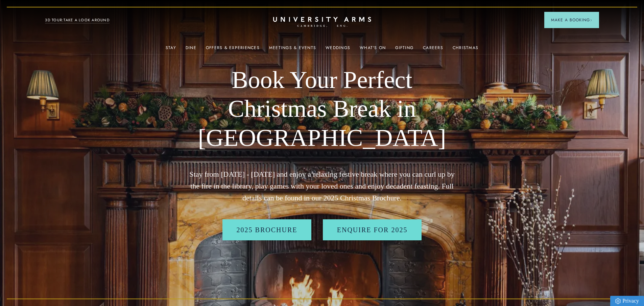 Image resolution: width=644 pixels, height=306 pixels. What do you see at coordinates (338, 50) in the screenshot?
I see `a: Weddings` at bounding box center [338, 50].